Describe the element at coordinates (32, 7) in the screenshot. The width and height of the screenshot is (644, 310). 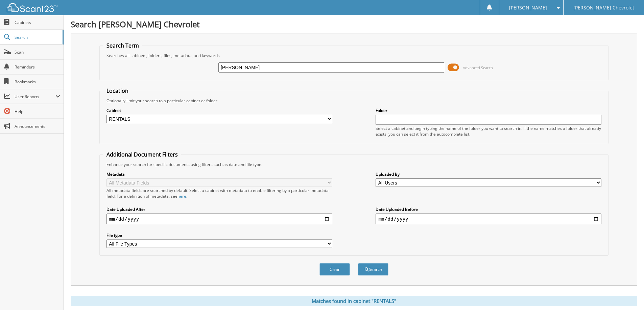
I see `img: scan123-logo-white.svg` at that location.